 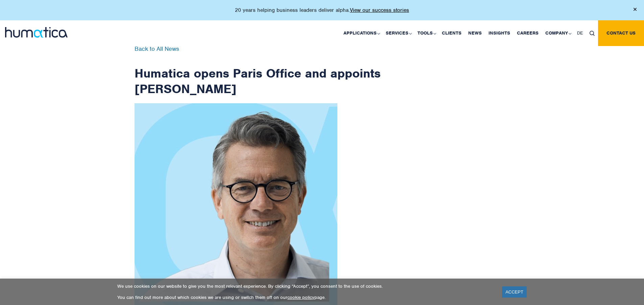 I want to click on a: Insights, so click(x=500, y=33).